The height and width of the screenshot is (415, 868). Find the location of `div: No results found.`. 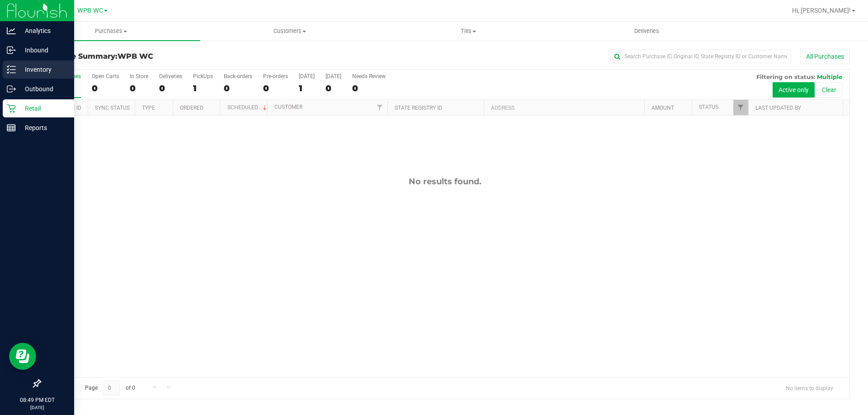

div: No results found. is located at coordinates (445, 182).